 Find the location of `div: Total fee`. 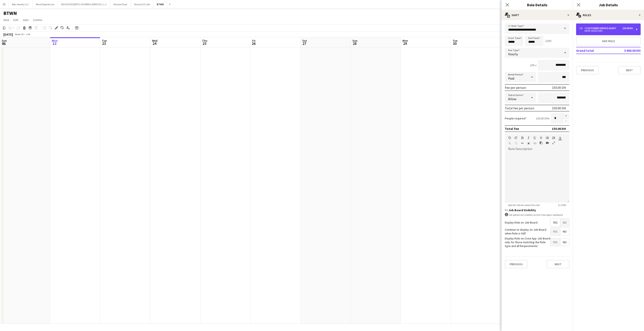

div: Total fee is located at coordinates (512, 129).